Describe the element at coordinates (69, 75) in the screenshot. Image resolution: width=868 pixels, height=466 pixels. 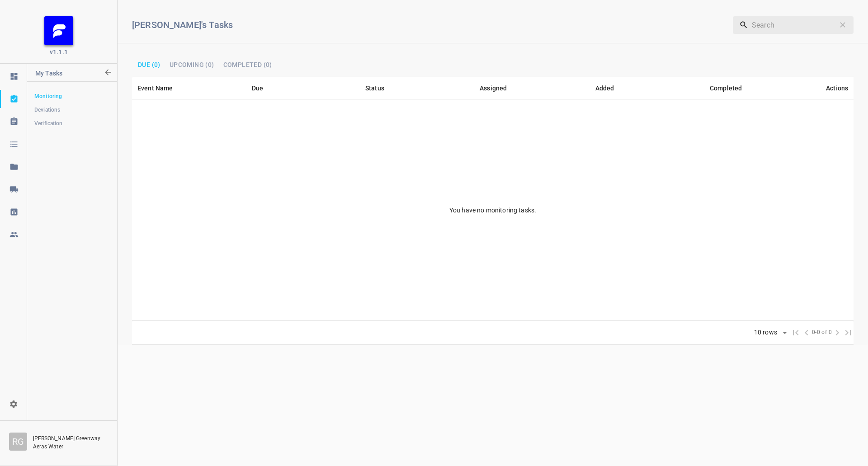
I see `p: My Tasks` at that location.